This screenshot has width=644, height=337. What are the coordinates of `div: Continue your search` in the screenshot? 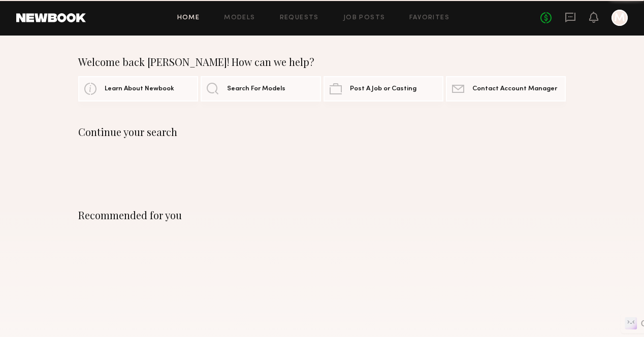 It's located at (322, 132).